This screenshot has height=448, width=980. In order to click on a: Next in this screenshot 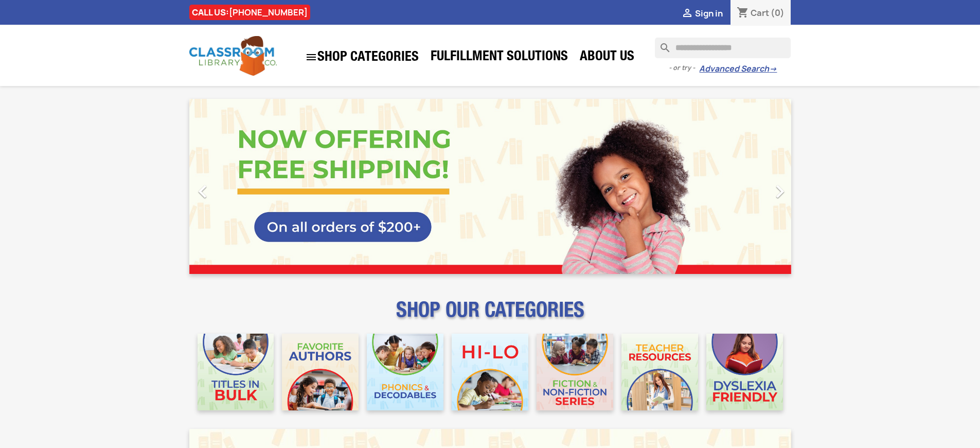, I will do `click(746, 187)`.